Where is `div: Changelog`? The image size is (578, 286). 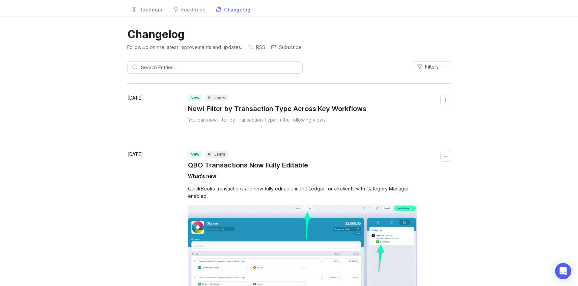
div: Changelog is located at coordinates (237, 10).